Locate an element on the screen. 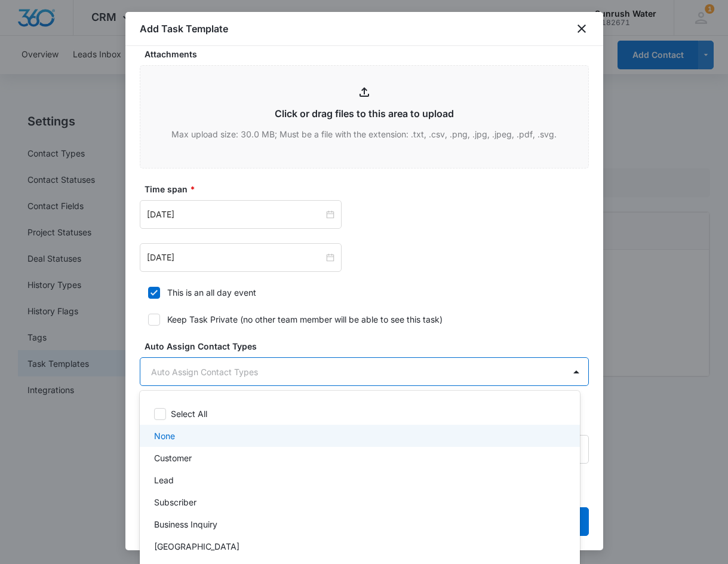  p: Customer is located at coordinates (173, 458).